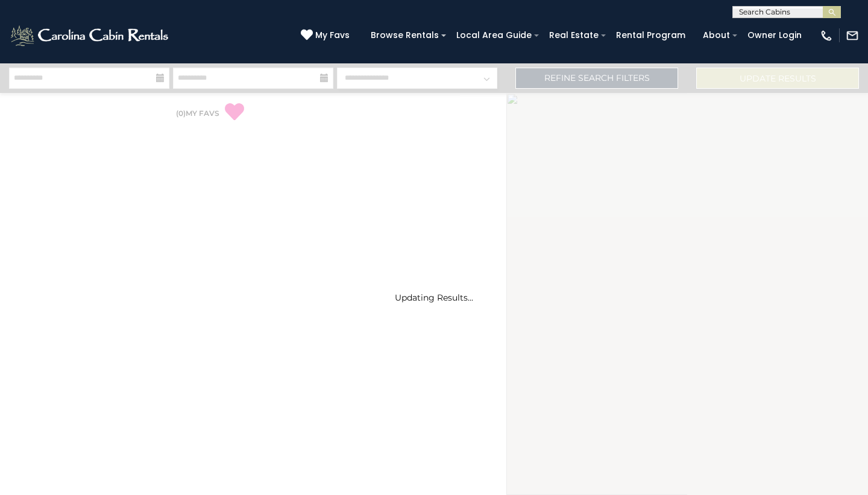 The width and height of the screenshot is (868, 495). Describe the element at coordinates (775, 35) in the screenshot. I see `a: Owner Login` at that location.